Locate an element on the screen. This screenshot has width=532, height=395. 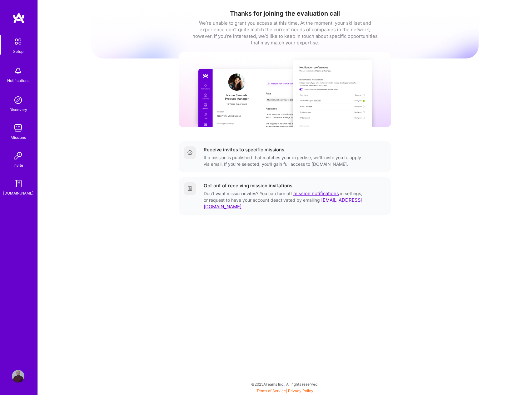
img: bell is located at coordinates (18, 71).